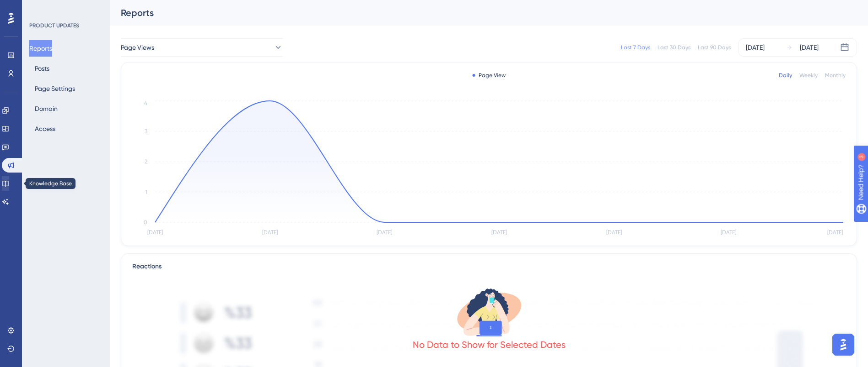 Image resolution: width=868 pixels, height=367 pixels. What do you see at coordinates (145, 103) in the screenshot?
I see `tspan: 4` at bounding box center [145, 103].